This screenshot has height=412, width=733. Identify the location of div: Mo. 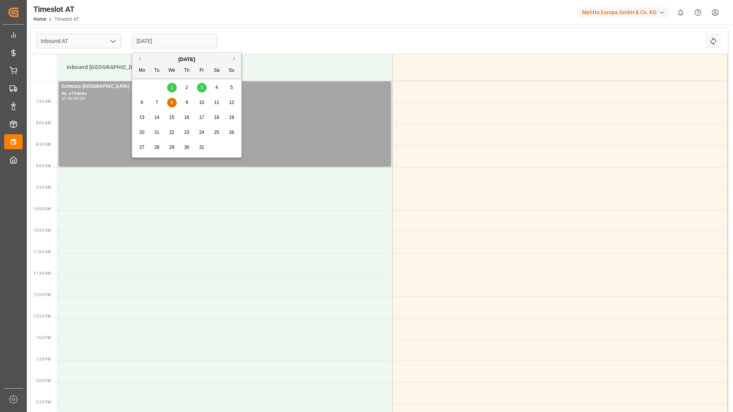
(142, 71).